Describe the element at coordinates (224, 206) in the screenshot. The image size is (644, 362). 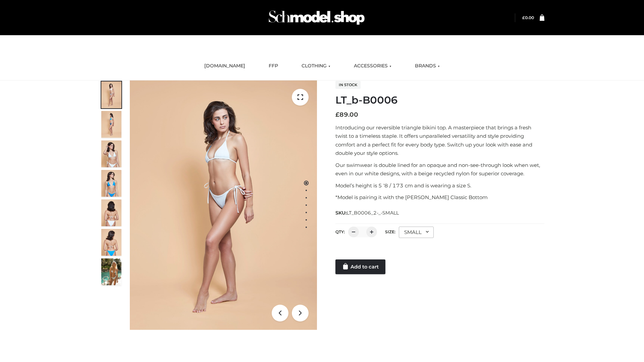
I see `img: ArielClassicBikiniTop_CloudNine_AzureSky_OW114ECO_1` at that location.